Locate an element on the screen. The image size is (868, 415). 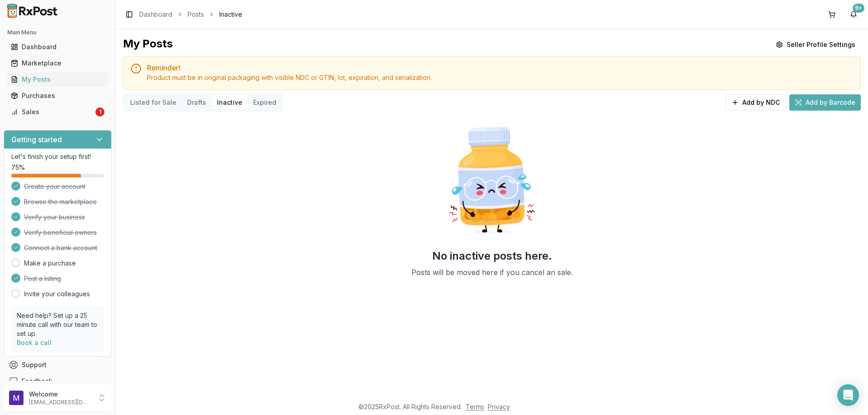
button: Add by Barcode is located at coordinates (824, 103).